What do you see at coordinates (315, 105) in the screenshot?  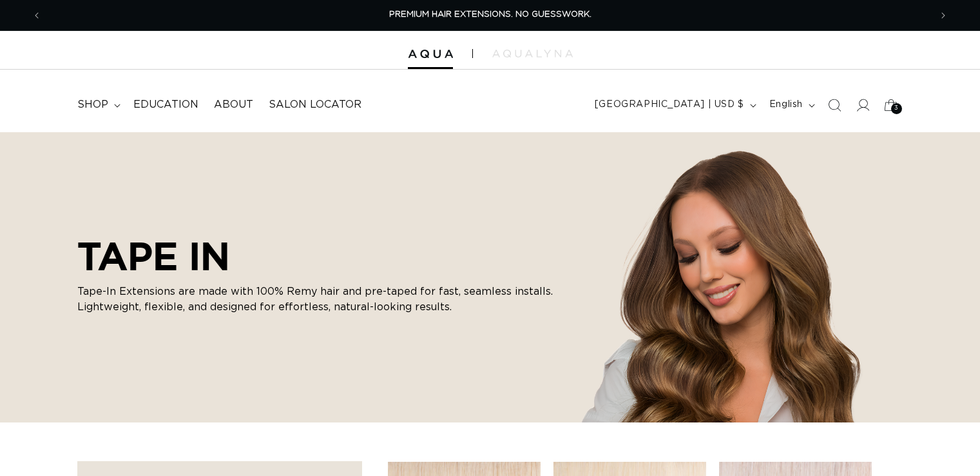 I see `a: Salon Locator` at bounding box center [315, 105].